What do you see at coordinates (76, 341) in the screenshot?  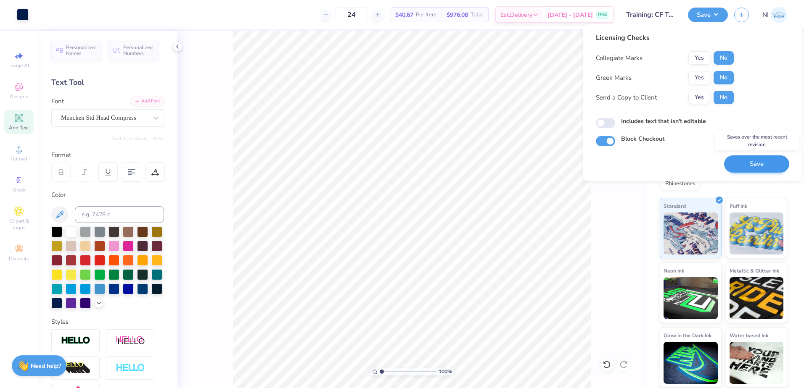 I see `img: Stroke` at bounding box center [76, 341].